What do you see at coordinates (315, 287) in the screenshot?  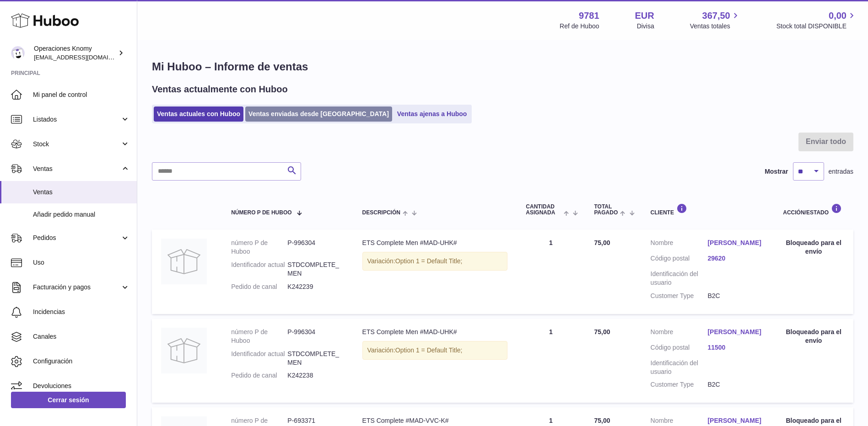 I see `dd: K242239` at bounding box center [315, 287].